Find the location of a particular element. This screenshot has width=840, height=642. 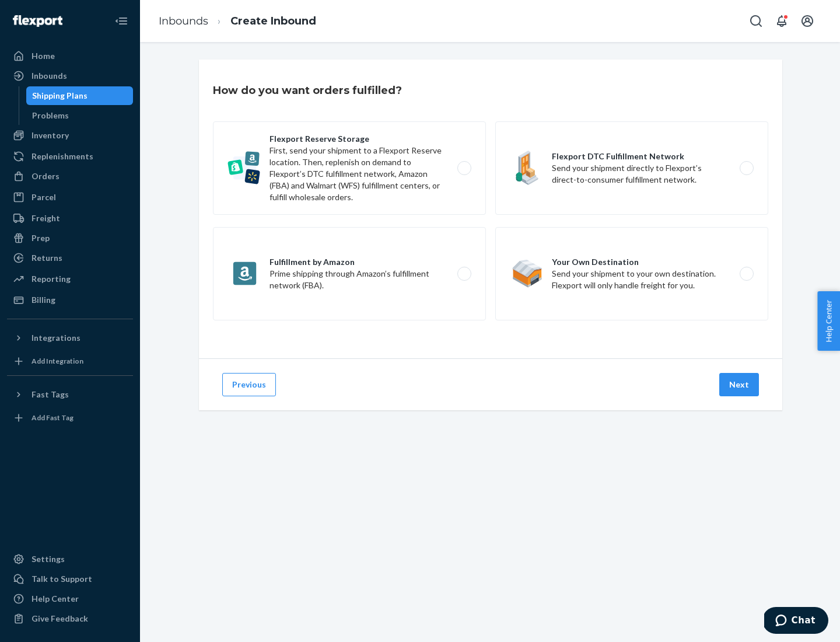

h3: How do you want orders fulfilled? is located at coordinates (307, 90).